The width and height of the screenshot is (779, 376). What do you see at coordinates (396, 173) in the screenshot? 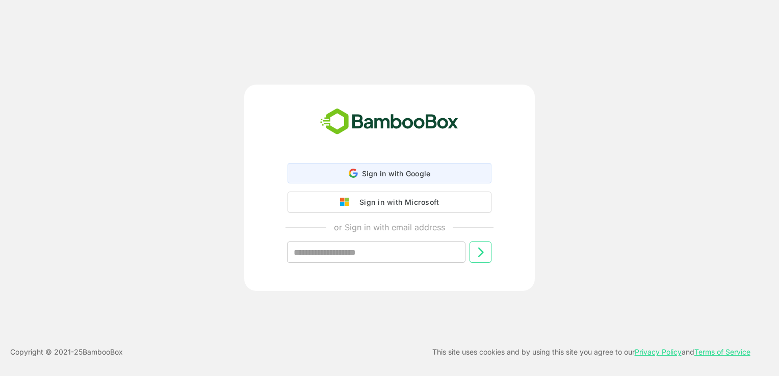
I see `span: Sign in with Google` at bounding box center [396, 173].